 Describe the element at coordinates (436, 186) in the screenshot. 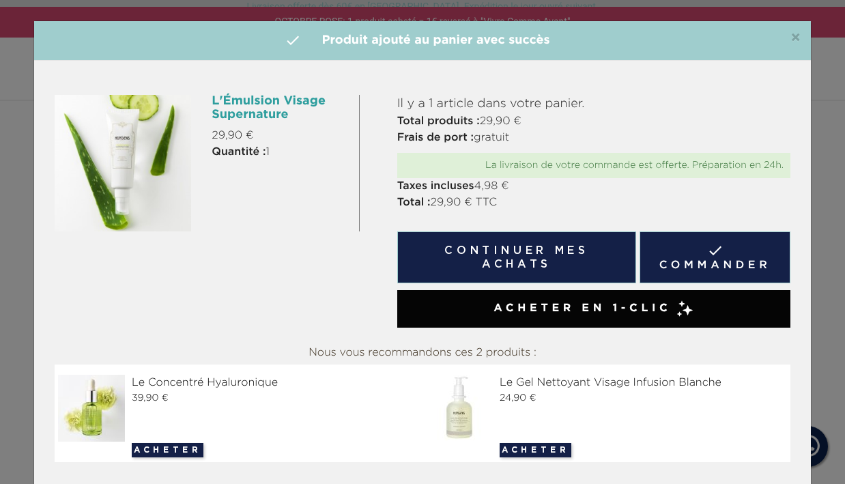

I see `strong: Taxes incluses` at that location.